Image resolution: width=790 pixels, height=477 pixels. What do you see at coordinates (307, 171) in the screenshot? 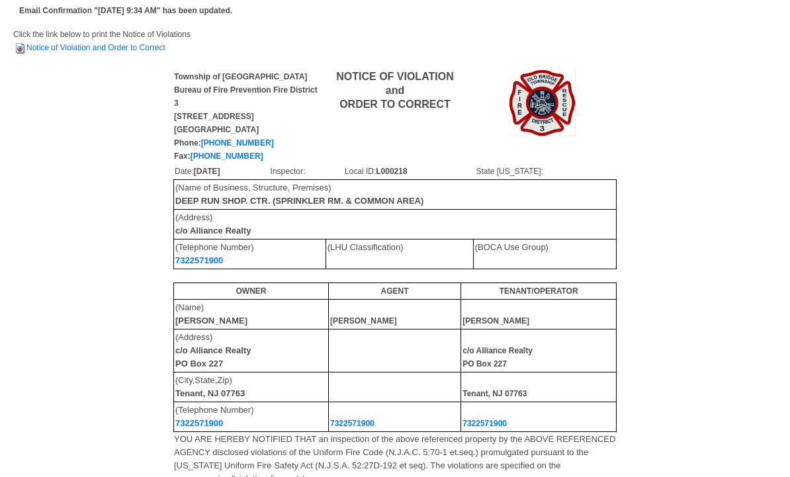
I see `td: Inspector:` at bounding box center [307, 171].